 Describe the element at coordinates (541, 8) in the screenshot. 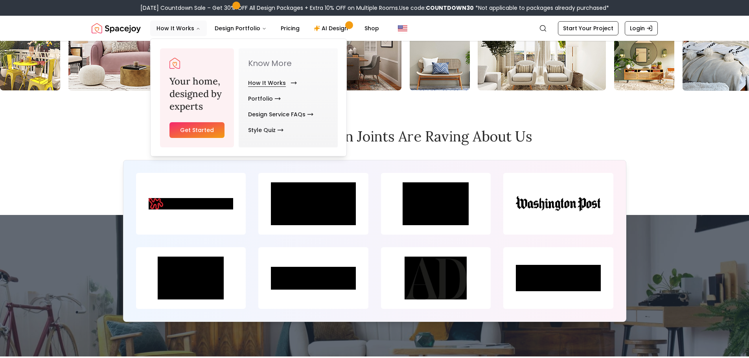

I see `span: *Not applicable to packages already purchased*` at that location.